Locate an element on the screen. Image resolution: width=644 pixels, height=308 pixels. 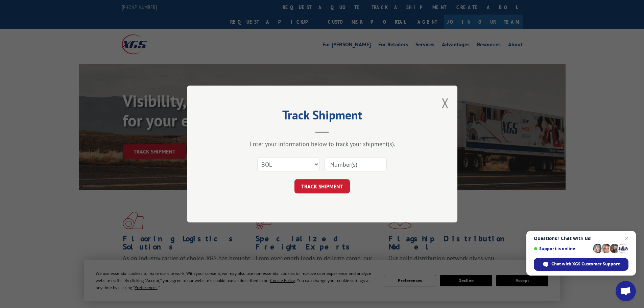
div: Enter your information below to track your shipment(s). is located at coordinates (322, 144).